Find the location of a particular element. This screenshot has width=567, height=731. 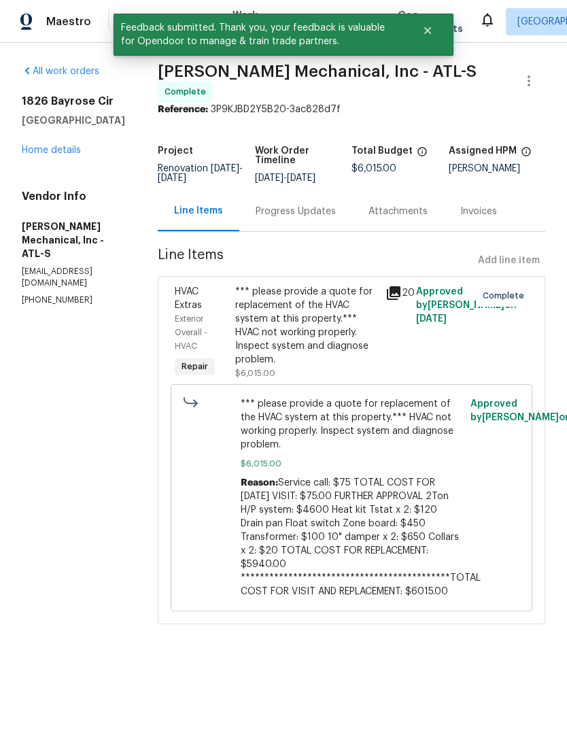

a: All work orders is located at coordinates (60, 71).